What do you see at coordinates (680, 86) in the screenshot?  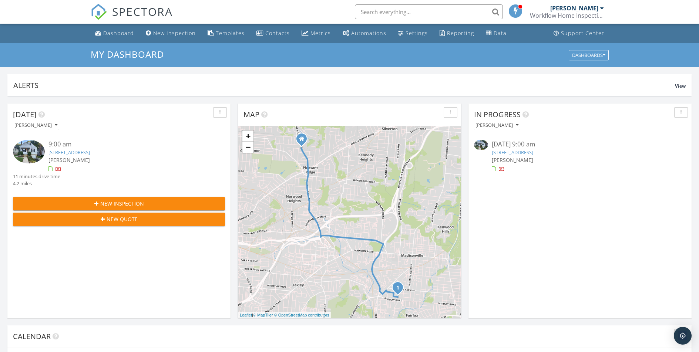 I see `span: View` at bounding box center [680, 86].